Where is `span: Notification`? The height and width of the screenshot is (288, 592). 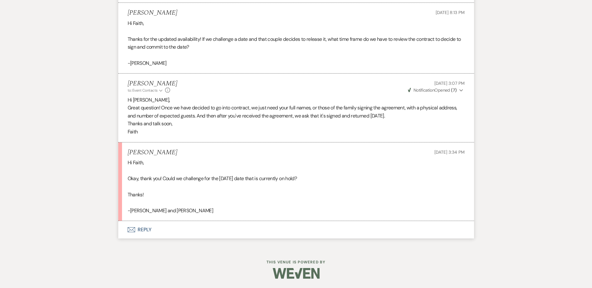
span: Notification is located at coordinates (424, 90).